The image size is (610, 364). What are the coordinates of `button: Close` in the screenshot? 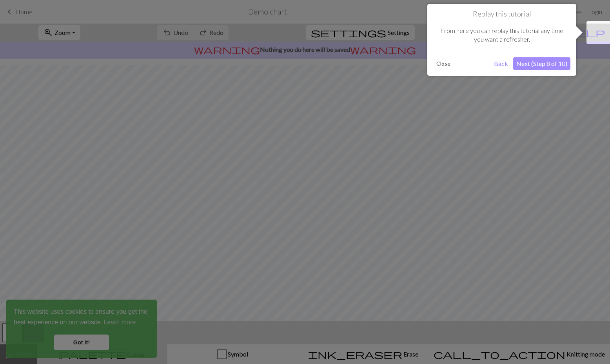 It's located at (443, 64).